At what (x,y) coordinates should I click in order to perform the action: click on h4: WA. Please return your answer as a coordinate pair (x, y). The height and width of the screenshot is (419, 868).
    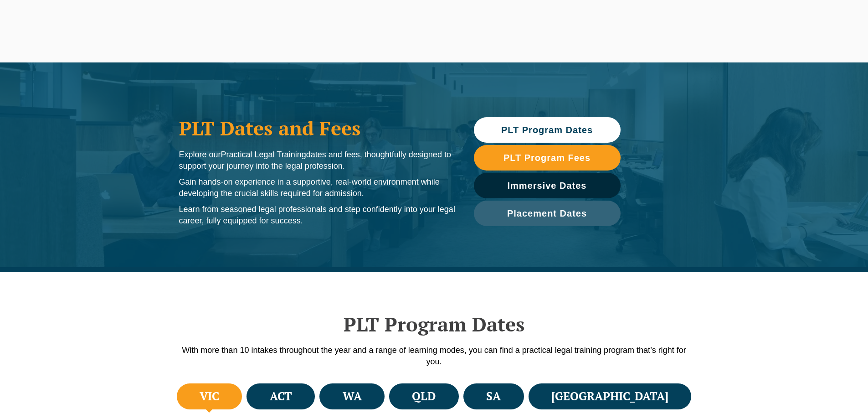
    Looking at the image, I should click on (352, 396).